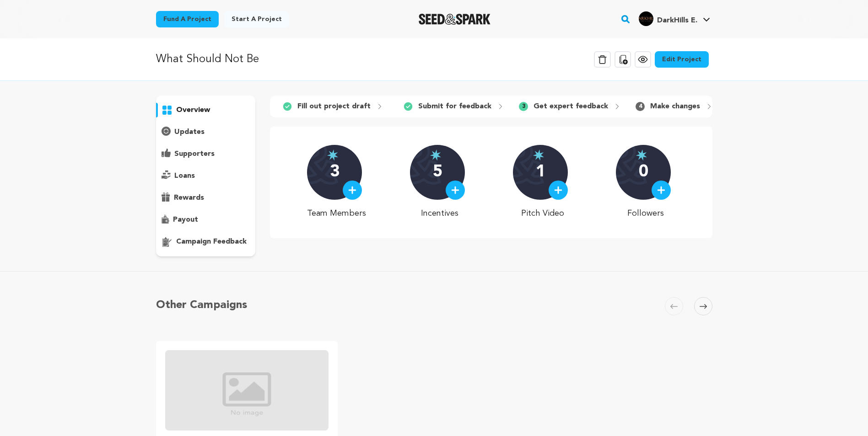 The image size is (868, 436). I want to click on a: Start a project, so click(257, 19).